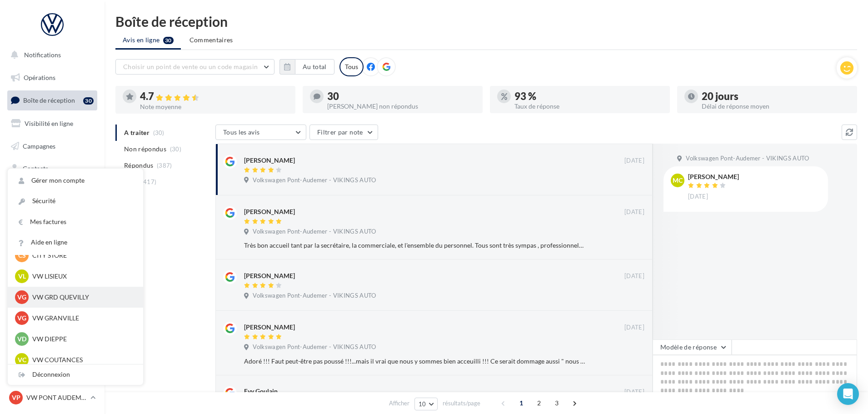  I want to click on span: 3, so click(556, 403).